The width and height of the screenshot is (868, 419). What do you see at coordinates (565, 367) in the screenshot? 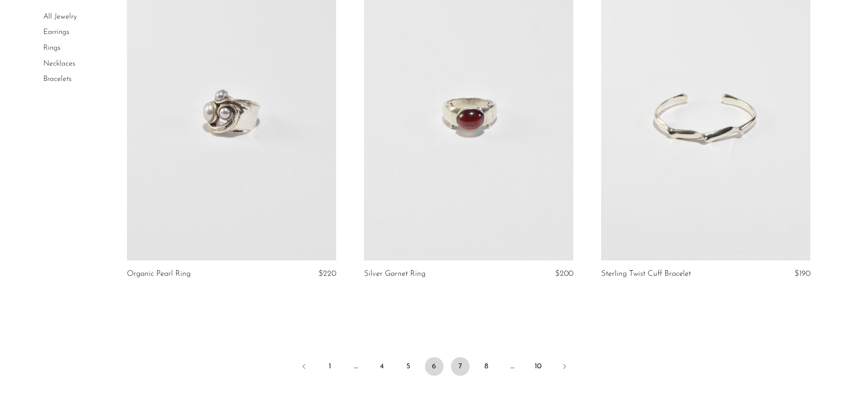
I see `a: Next` at bounding box center [565, 367].